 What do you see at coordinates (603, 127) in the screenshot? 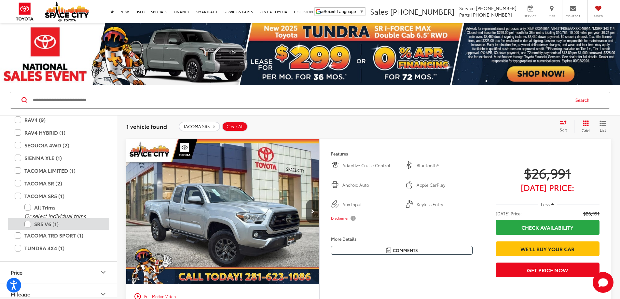
I see `button: List View` at bounding box center [603, 127].